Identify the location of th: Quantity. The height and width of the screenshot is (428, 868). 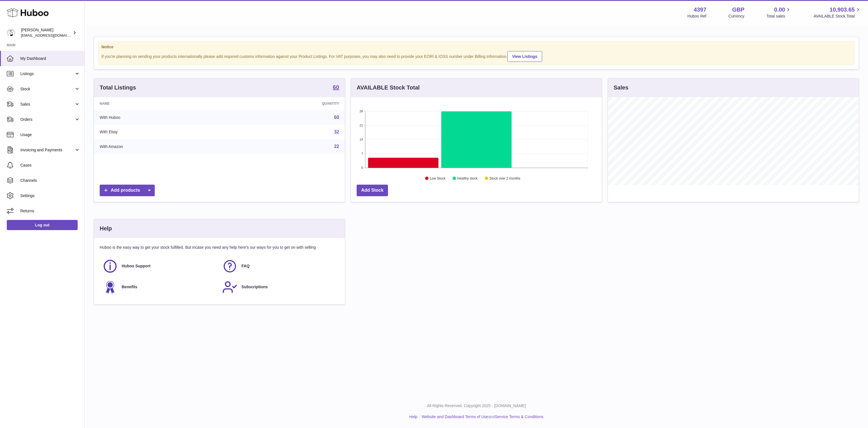
(288, 104).